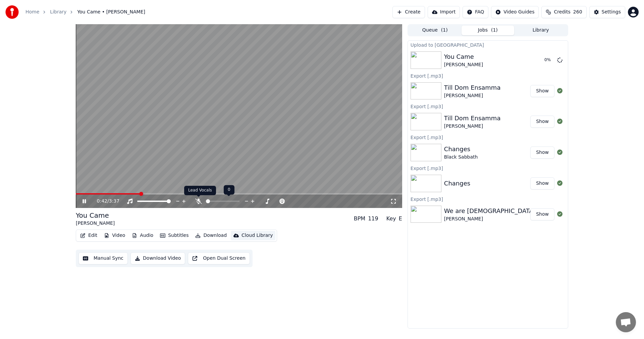  What do you see at coordinates (488, 30) in the screenshot?
I see `button: Jobs` at bounding box center [488, 30].